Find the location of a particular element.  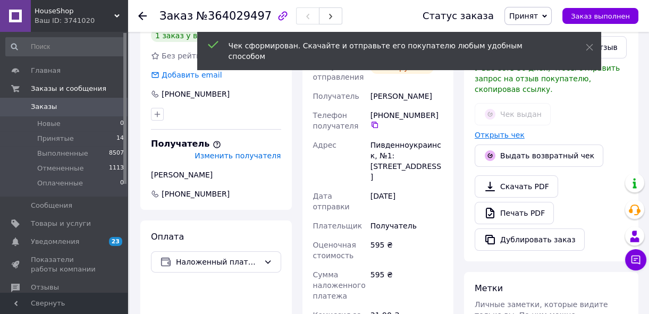

span: Выполненные is located at coordinates (63, 154).